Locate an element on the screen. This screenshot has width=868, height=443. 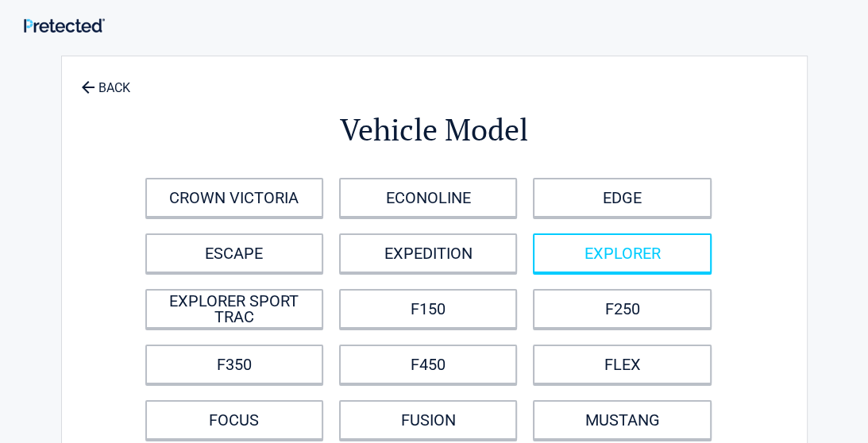
a: BACK is located at coordinates (106, 80).